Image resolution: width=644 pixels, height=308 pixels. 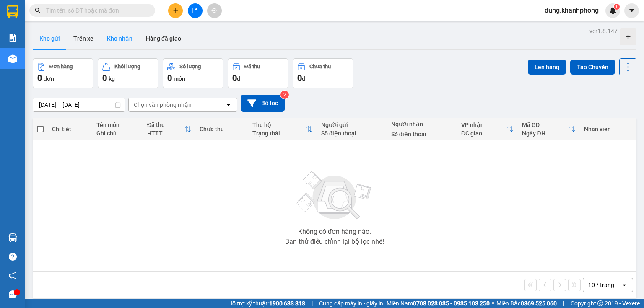 What do you see at coordinates (38, 10) in the screenshot?
I see `span: search` at bounding box center [38, 10].